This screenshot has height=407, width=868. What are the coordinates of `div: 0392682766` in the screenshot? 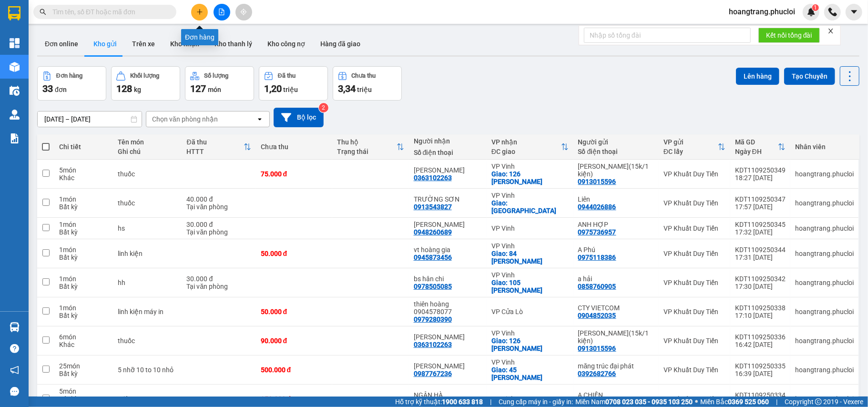 It's located at (597, 373).